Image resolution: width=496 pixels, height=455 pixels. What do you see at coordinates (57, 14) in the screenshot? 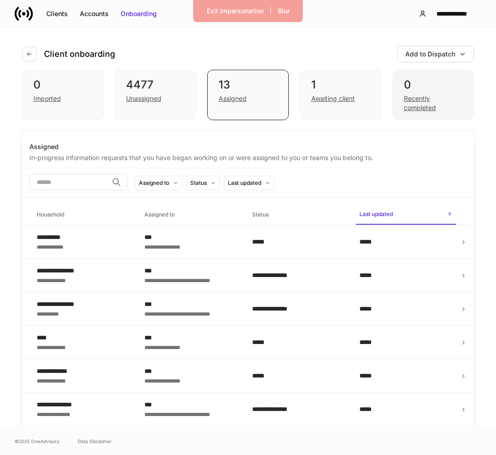
I see `button: Clients` at bounding box center [57, 14].